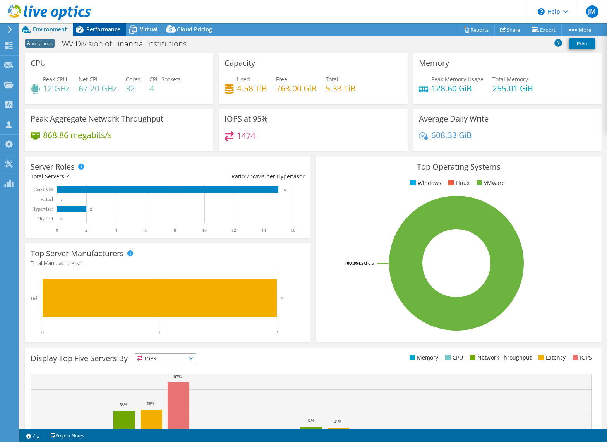 The height and width of the screenshot is (442, 607). Describe the element at coordinates (542, 12) in the screenshot. I see `svg: \n` at that location.